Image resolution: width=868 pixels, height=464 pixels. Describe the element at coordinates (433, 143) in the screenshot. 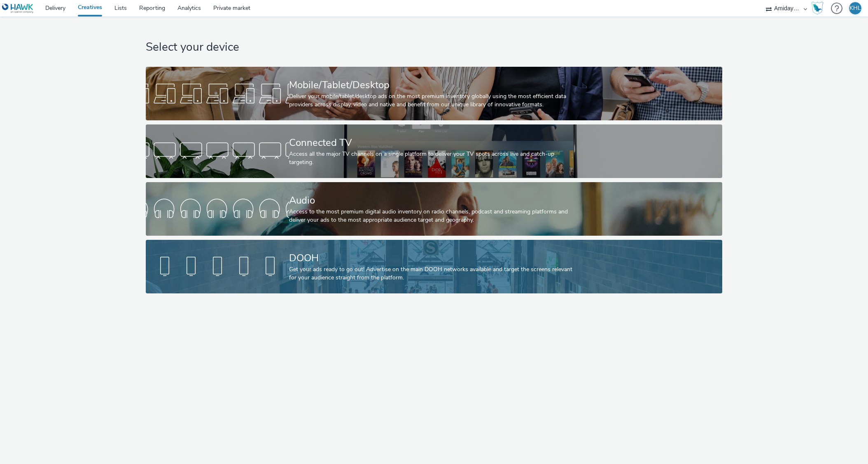

I see `div: Connected TV` at that location.